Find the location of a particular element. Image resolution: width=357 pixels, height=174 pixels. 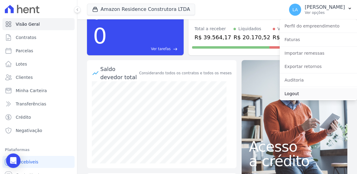

a: Minha Carteira is located at coordinates (38, 91).